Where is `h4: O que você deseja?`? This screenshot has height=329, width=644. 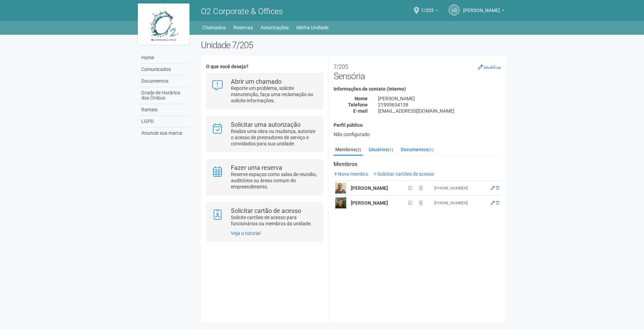
h4: O que você deseja? is located at coordinates (264, 66).